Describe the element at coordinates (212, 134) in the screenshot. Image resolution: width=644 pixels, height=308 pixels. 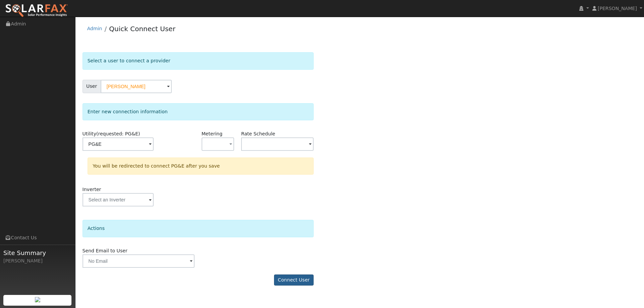
I see `label: Metering` at that location.